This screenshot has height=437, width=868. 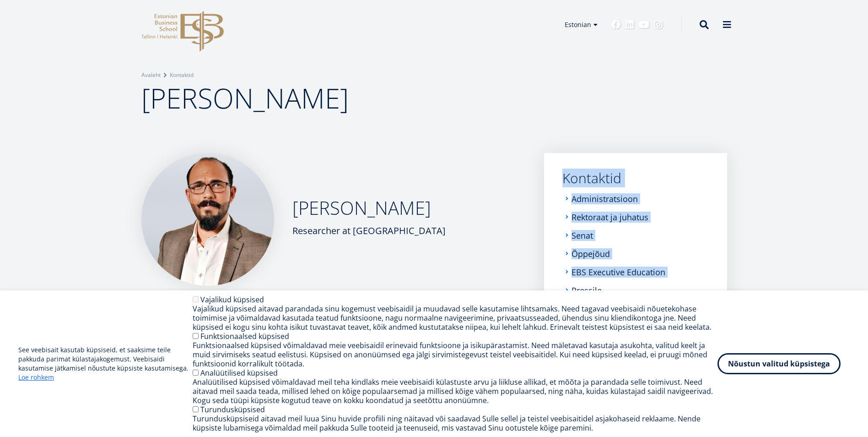 What do you see at coordinates (779, 364) in the screenshot?
I see `button: Nõustun valitud küpsistega` at bounding box center [779, 364].